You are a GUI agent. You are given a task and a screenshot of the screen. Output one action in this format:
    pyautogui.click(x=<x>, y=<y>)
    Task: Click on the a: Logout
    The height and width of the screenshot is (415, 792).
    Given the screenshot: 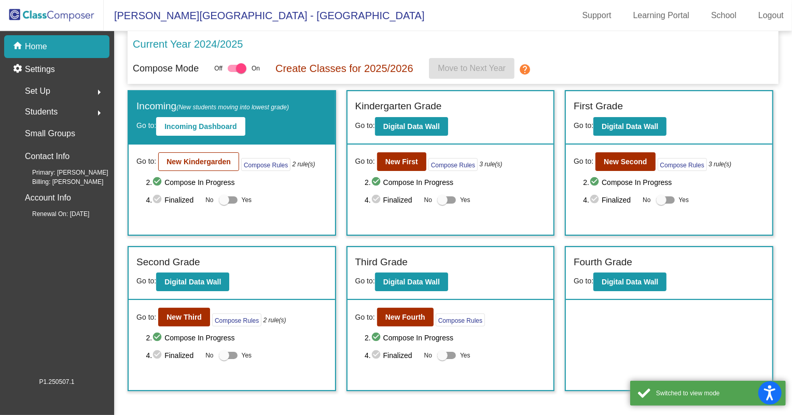 What is the action you would take?
    pyautogui.click(x=771, y=16)
    